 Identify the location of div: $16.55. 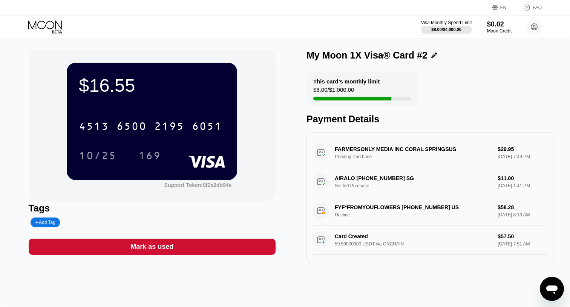
(152, 85).